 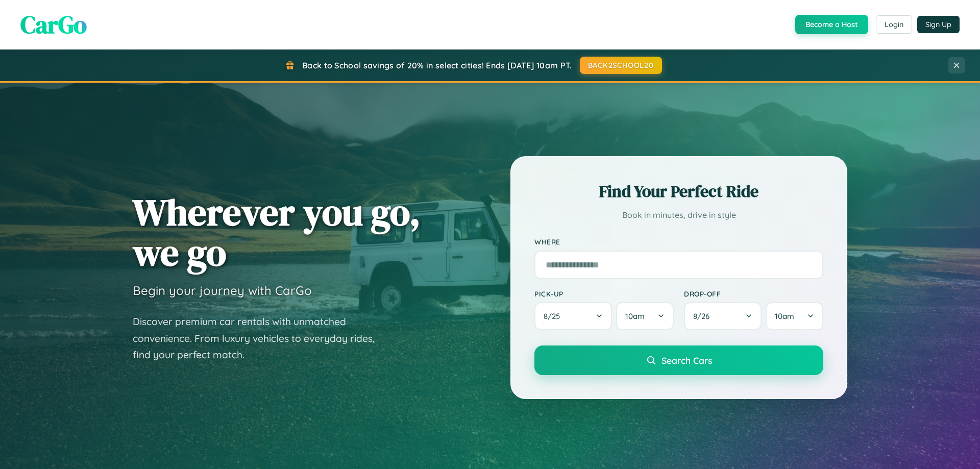 What do you see at coordinates (277, 232) in the screenshot?
I see `h1: Wherever you go, we go` at bounding box center [277, 232].